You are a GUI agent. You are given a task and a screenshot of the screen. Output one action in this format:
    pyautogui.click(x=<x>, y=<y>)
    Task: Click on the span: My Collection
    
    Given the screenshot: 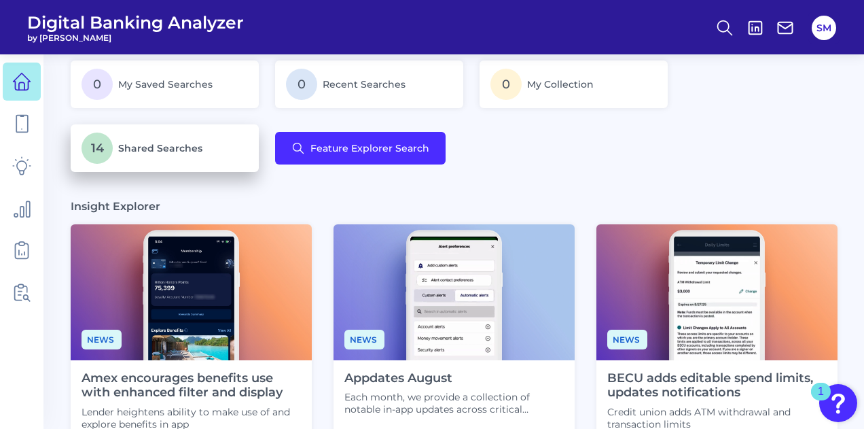 What is the action you would take?
    pyautogui.click(x=560, y=84)
    